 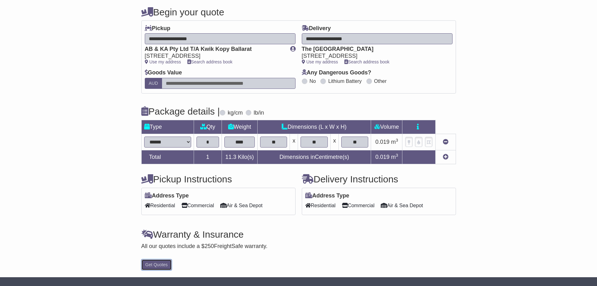 What do you see at coordinates (337, 73) in the screenshot?
I see `label: Any Dangerous Goods?` at bounding box center [337, 73].